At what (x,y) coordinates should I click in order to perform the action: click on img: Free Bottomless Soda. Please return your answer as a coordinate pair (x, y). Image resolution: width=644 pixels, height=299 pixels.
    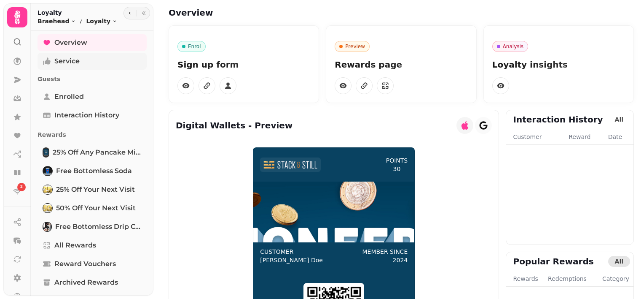
    Looking at the image, I should click on (47, 171).